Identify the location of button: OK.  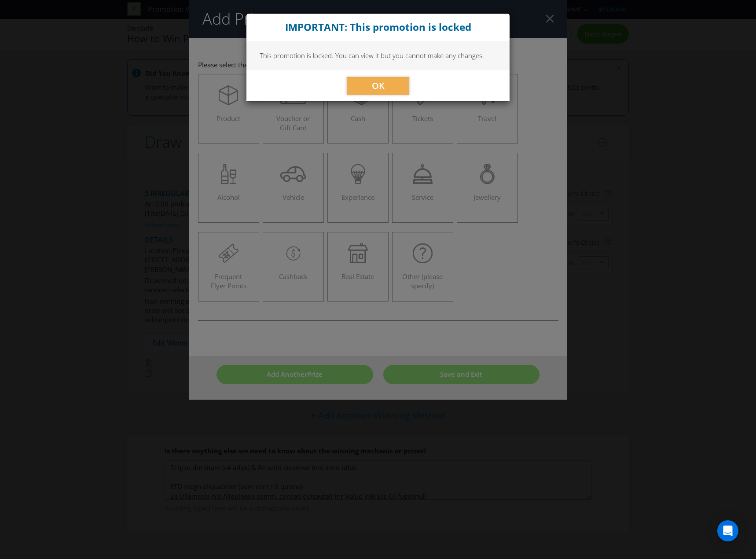
(378, 86).